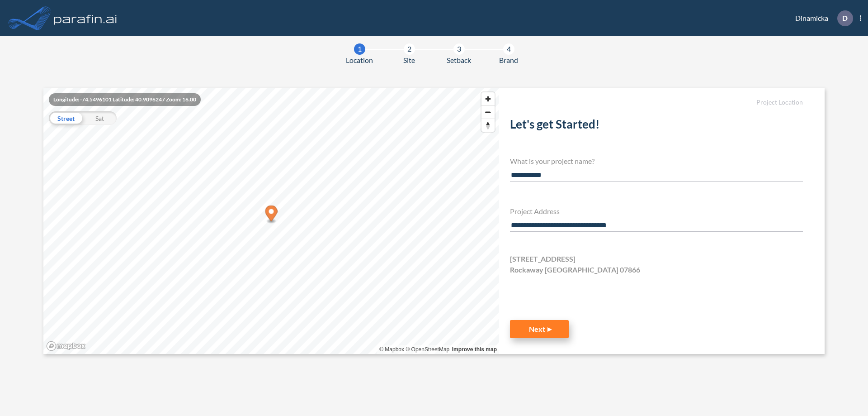 The height and width of the screenshot is (416, 868). What do you see at coordinates (845, 18) in the screenshot?
I see `p: D` at bounding box center [845, 18].